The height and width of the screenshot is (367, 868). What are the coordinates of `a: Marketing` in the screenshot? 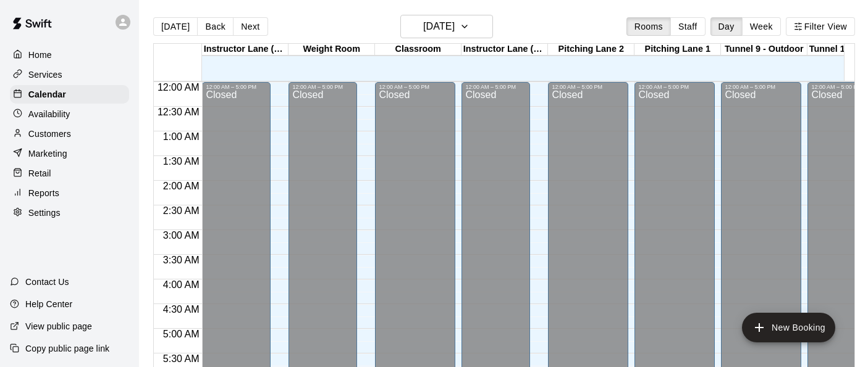 It's located at (69, 154).